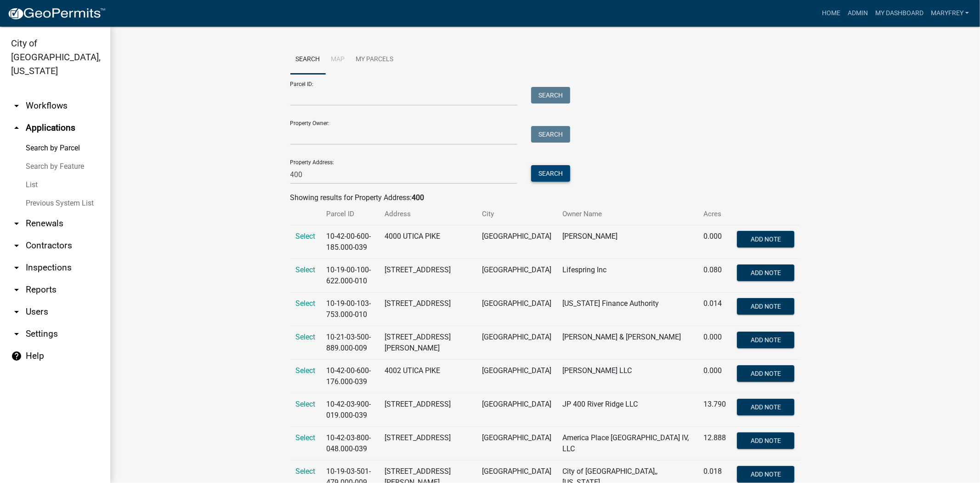  What do you see at coordinates (714, 410) in the screenshot?
I see `td: 13.790` at bounding box center [714, 410].